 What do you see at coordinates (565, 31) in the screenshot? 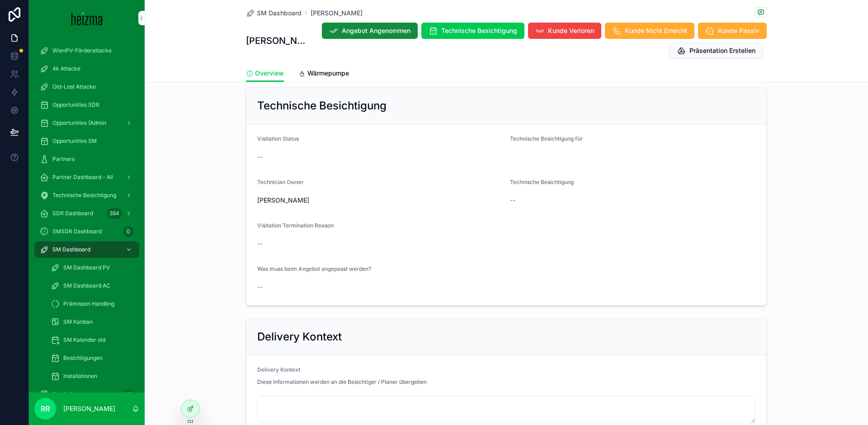
I see `button: Kunde Verloren` at bounding box center [565, 31].